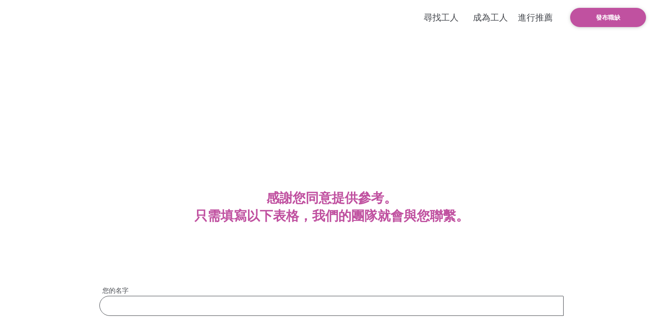  Describe the element at coordinates (332, 197) in the screenshot. I see `font: 感謝您同意提供參考。` at that location.